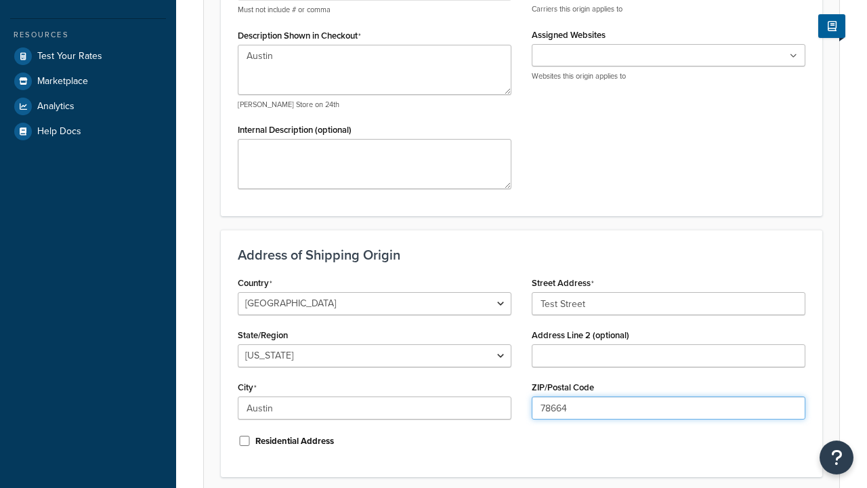 This screenshot has height=488, width=867. I want to click on label: Country, so click(255, 283).